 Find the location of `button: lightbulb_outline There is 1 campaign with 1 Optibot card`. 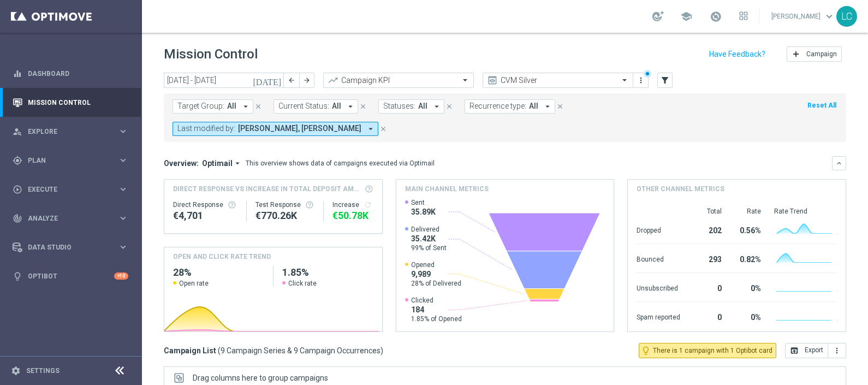

button: lightbulb_outline There is 1 campaign with 1 Optibot card is located at coordinates (707, 350).